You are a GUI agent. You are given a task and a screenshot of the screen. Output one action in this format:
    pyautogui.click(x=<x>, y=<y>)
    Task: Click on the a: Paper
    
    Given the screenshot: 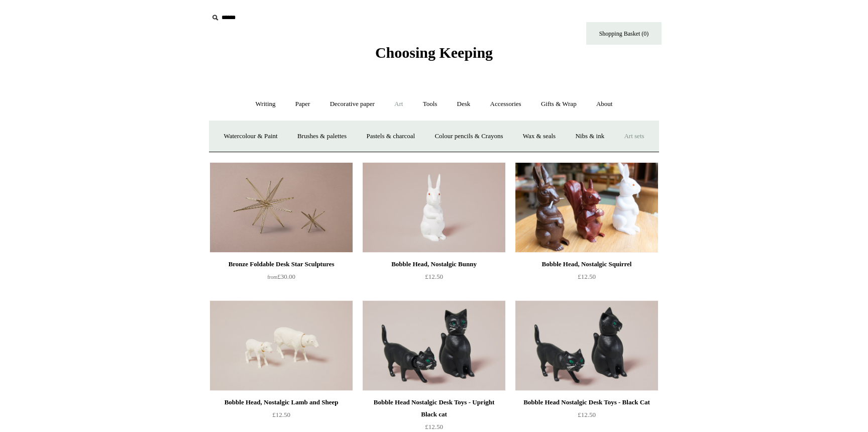 What is the action you would take?
    pyautogui.click(x=303, y=104)
    